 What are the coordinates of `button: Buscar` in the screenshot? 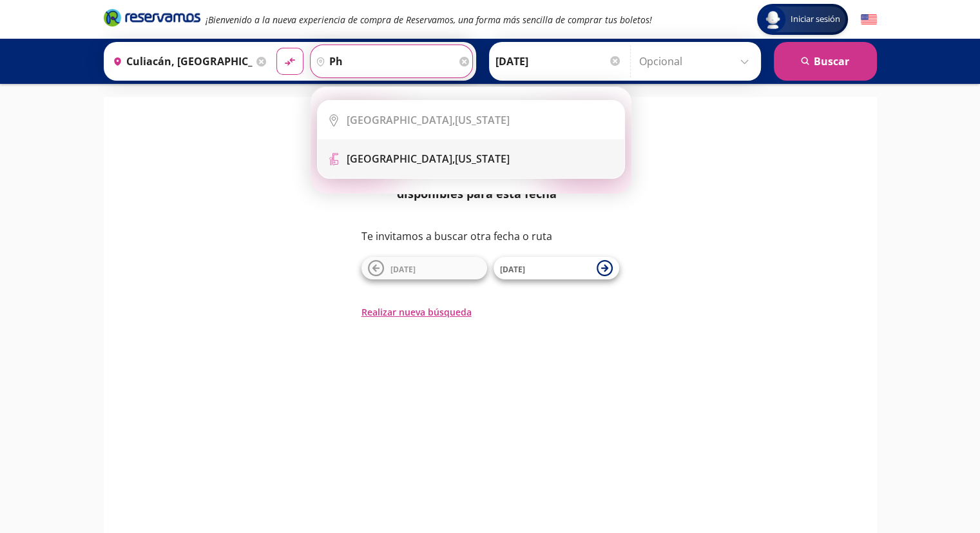 It's located at (825, 61).